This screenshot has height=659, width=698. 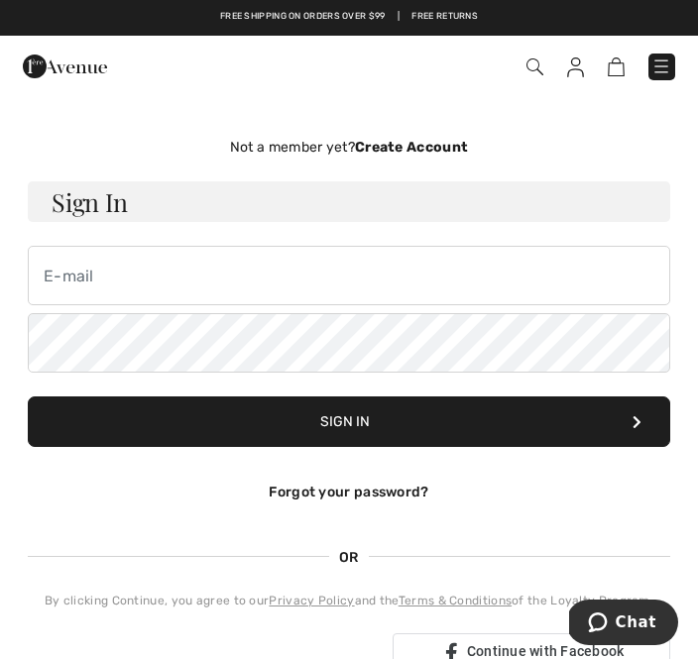 What do you see at coordinates (348, 492) in the screenshot?
I see `a: Forgot your password?` at bounding box center [348, 492].